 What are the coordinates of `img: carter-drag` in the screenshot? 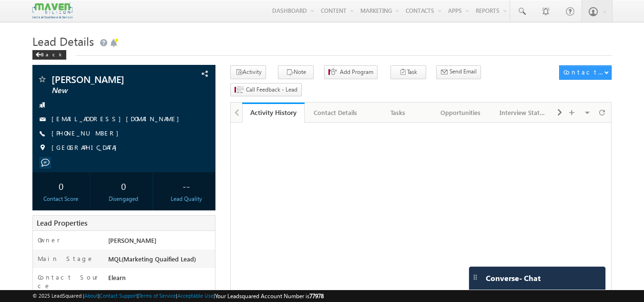 It's located at (475, 277).